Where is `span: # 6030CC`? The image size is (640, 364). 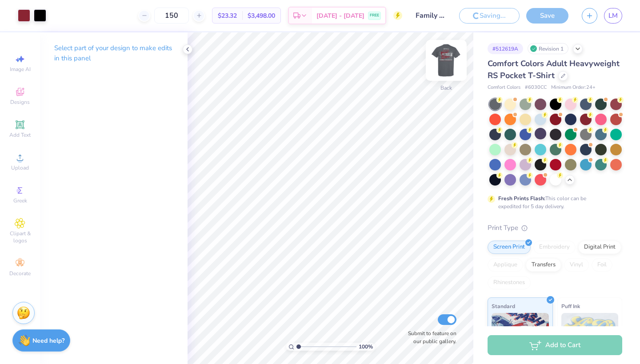 span: # 6030CC is located at coordinates (535, 87).